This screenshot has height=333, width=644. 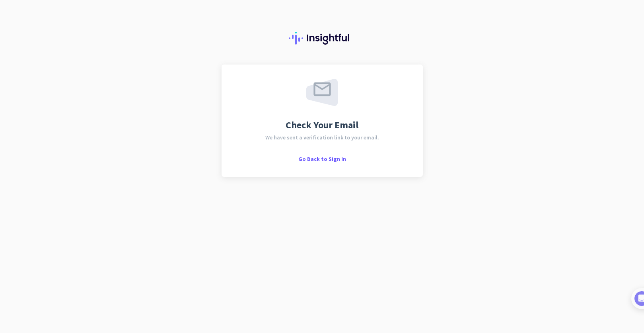 What do you see at coordinates (322, 93) in the screenshot?
I see `img: email-sent` at bounding box center [322, 93].